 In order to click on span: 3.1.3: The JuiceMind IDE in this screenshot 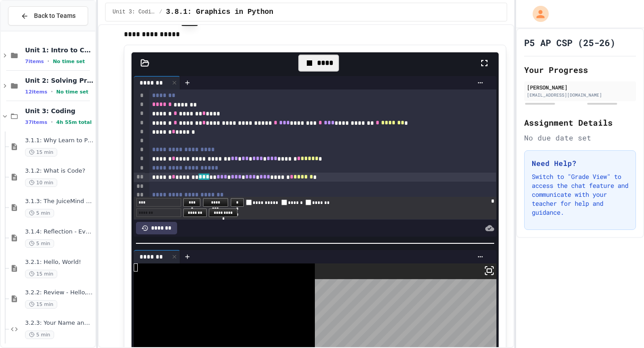, I will do `click(59, 201)`.